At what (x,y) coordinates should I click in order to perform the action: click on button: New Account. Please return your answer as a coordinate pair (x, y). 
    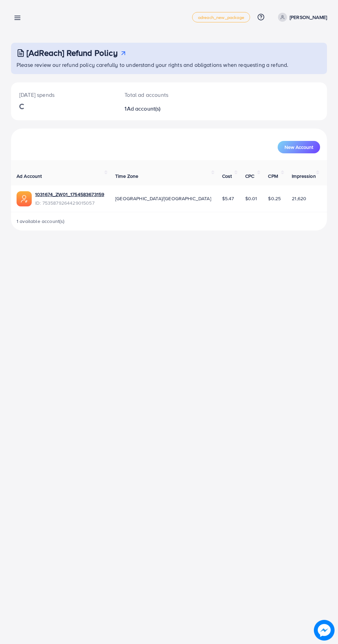
    Looking at the image, I should click on (299, 147).